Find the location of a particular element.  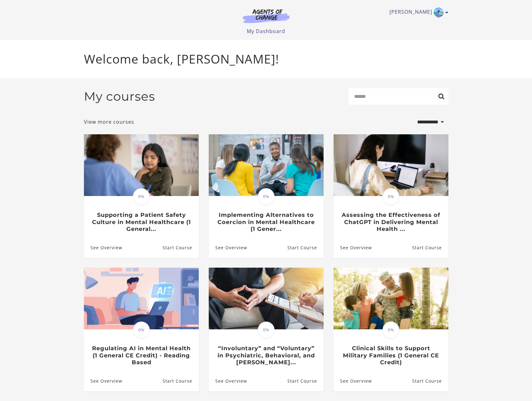

h3: Assessing the Effectiveness of ChatGPT in Delivering Mental Health ... is located at coordinates (390, 222).